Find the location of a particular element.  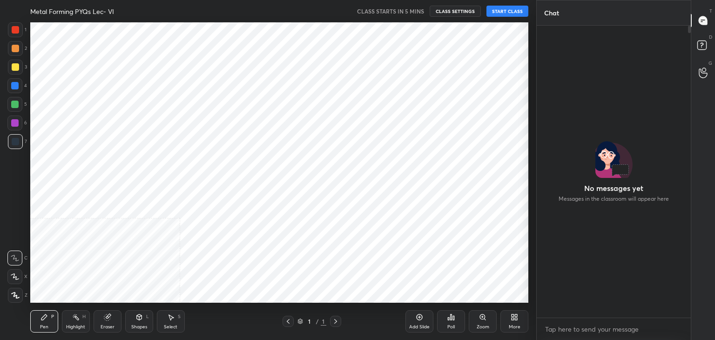

button: START CLASS is located at coordinates (507, 11).